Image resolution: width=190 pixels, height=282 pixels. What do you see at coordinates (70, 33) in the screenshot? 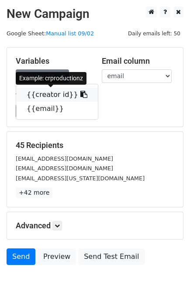
I see `a: Manual list 09/02` at bounding box center [70, 33].